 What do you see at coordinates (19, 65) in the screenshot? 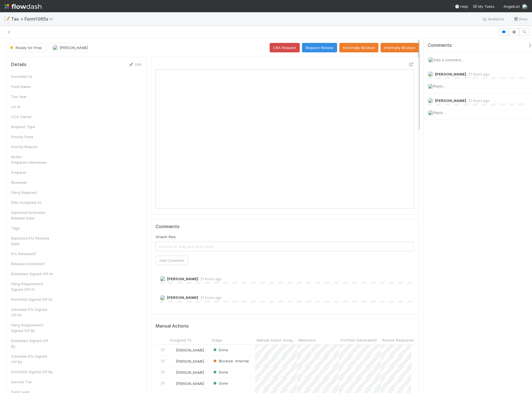
I see `h5: Details` at bounding box center [19, 65].